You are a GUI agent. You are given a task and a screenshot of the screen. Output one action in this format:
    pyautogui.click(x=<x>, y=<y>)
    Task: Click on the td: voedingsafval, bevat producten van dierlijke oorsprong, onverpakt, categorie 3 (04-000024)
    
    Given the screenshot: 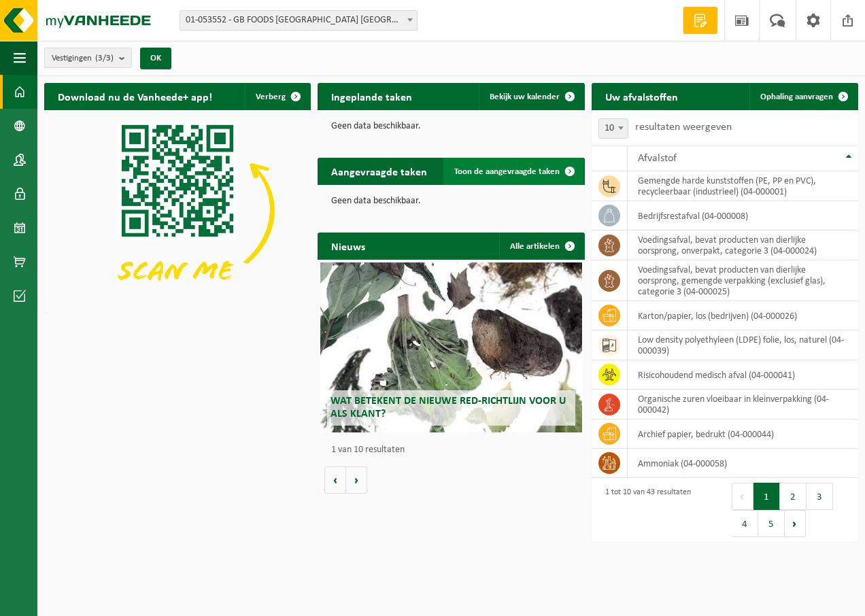 What is the action you would take?
    pyautogui.click(x=743, y=246)
    